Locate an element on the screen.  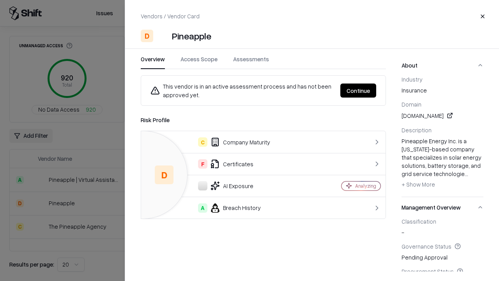
div: Pending Approval is located at coordinates (442, 252).